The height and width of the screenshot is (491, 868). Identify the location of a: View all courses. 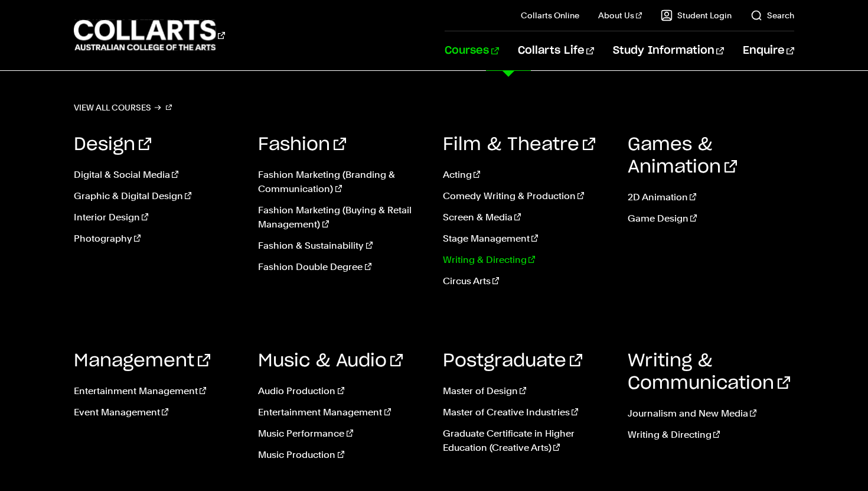
(123, 108).